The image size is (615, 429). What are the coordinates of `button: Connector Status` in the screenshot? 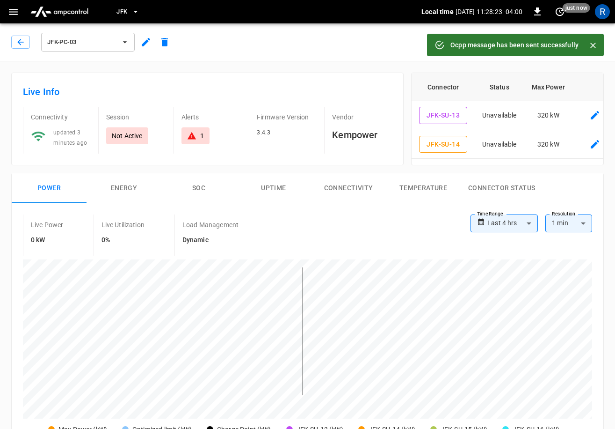 It's located at (502, 188).